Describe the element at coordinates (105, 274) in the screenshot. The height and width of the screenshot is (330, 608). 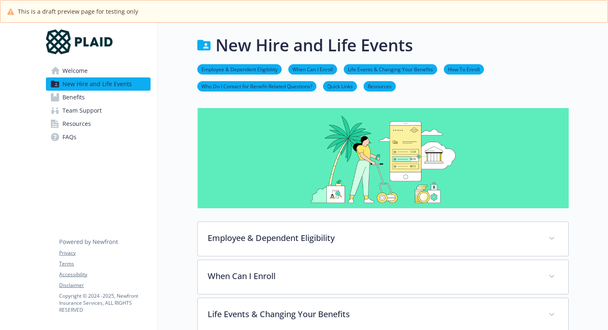
I see `a: Accessibility` at that location.